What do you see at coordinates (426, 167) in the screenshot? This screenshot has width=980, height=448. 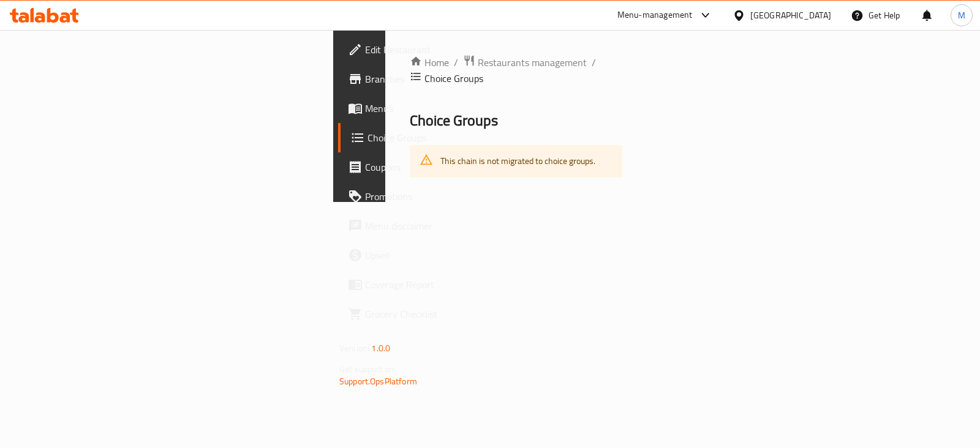 I see `span: Coupons` at bounding box center [426, 167].